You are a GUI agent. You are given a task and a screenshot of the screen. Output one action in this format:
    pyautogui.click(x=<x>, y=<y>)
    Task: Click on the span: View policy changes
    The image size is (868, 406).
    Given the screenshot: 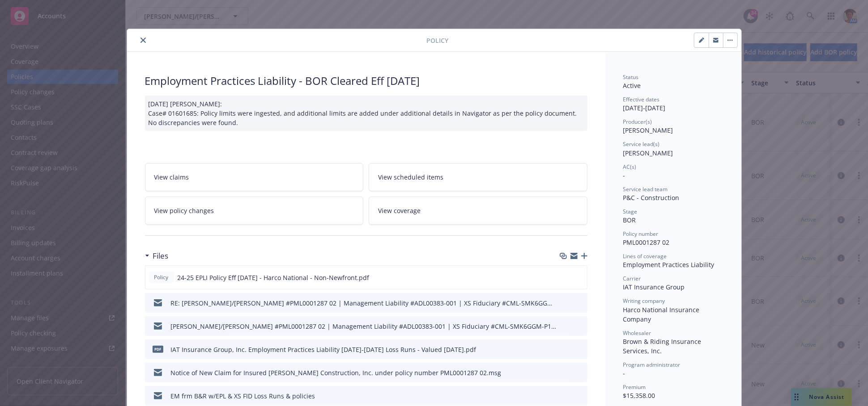 What is the action you would take?
    pyautogui.click(x=185, y=210)
    